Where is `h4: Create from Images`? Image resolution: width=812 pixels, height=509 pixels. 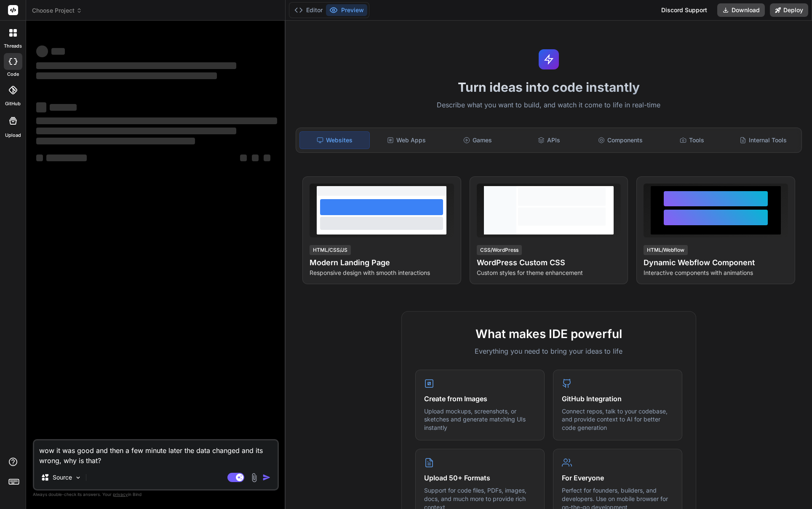
h4: Create from Images is located at coordinates (480, 399).